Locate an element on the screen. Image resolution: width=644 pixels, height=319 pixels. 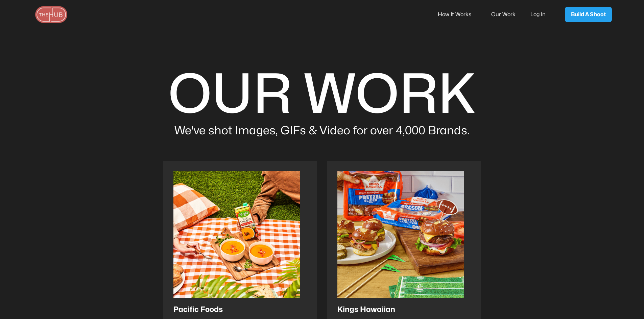
h4: Pacific Foods is located at coordinates (198, 310).